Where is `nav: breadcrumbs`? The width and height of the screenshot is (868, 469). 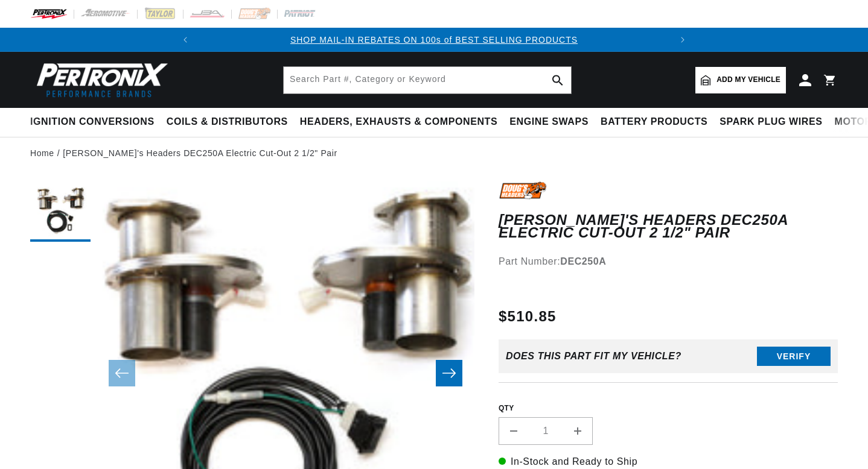
nav: breadcrumbs is located at coordinates (434, 153).